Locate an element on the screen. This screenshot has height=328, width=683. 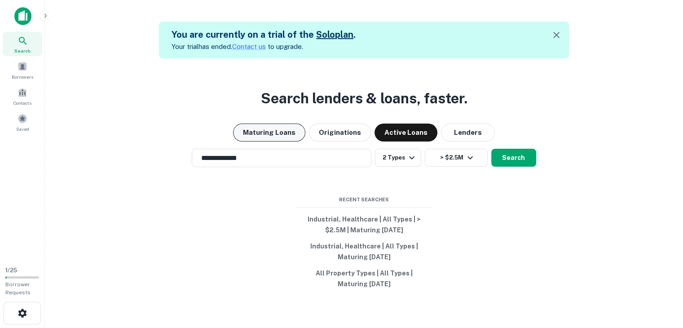
button: Originations is located at coordinates (340, 132).